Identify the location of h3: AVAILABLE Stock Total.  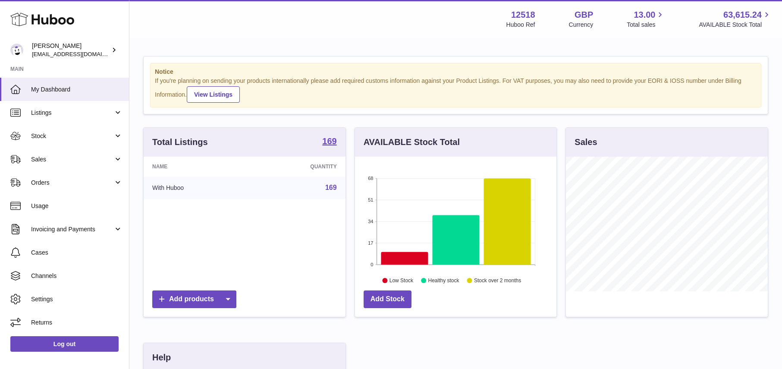
(411, 142).